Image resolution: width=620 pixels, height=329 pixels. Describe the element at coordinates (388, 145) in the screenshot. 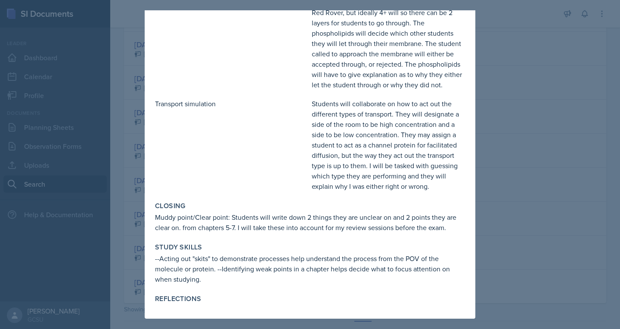

I see `div: Students will collaborate on how to act out the different types of transport. They will designate...` at that location.